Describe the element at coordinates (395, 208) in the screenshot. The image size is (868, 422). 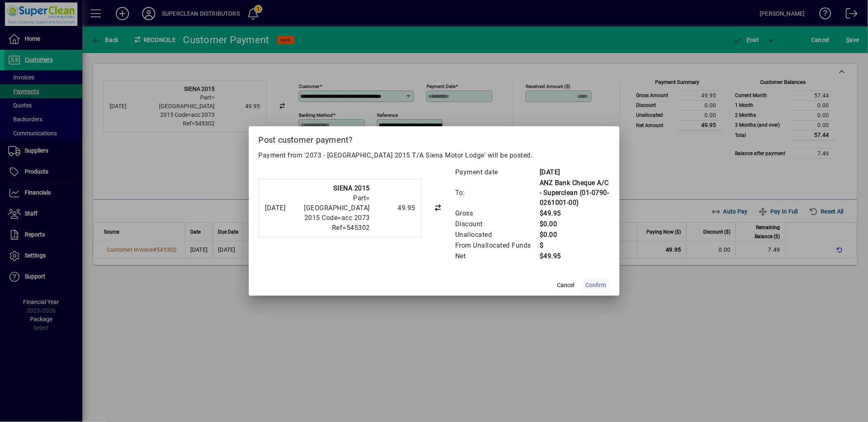
I see `div: 49.95` at that location.